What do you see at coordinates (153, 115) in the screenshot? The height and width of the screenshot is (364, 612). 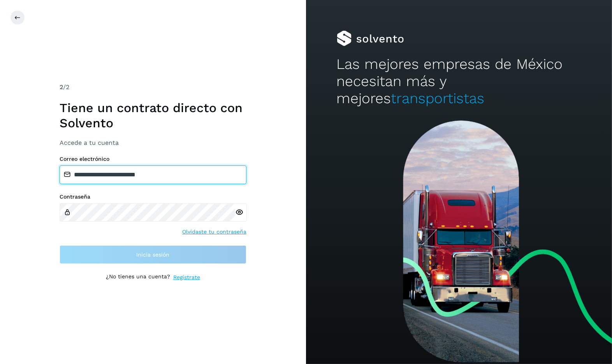 I see `h1: Tiene un contrato directo con Solvento` at bounding box center [153, 115].